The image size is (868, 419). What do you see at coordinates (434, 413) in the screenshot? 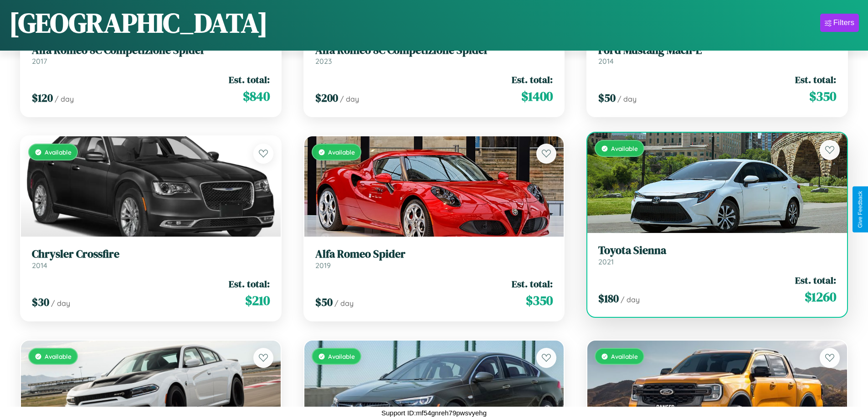
I see `p: Support ID: mf54gnreh79pwsvyehg` at bounding box center [434, 413].